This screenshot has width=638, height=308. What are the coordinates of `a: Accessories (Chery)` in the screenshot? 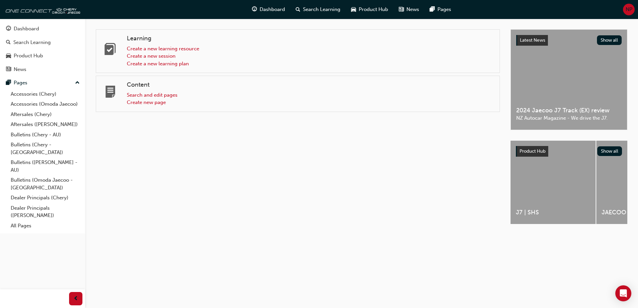 It's located at (45, 94).